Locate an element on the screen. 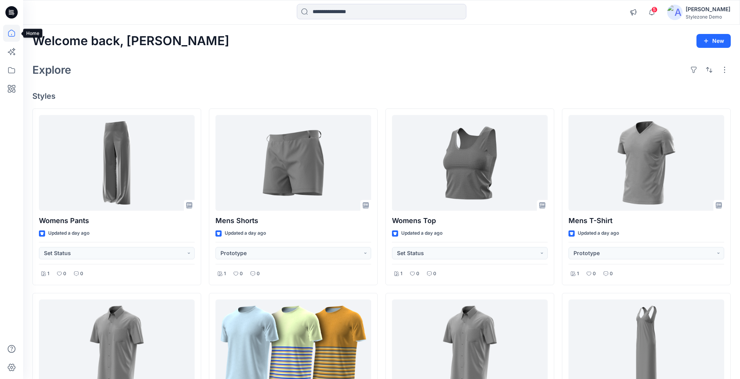 The height and width of the screenshot is (379, 740). h2: Explore is located at coordinates (52, 70).